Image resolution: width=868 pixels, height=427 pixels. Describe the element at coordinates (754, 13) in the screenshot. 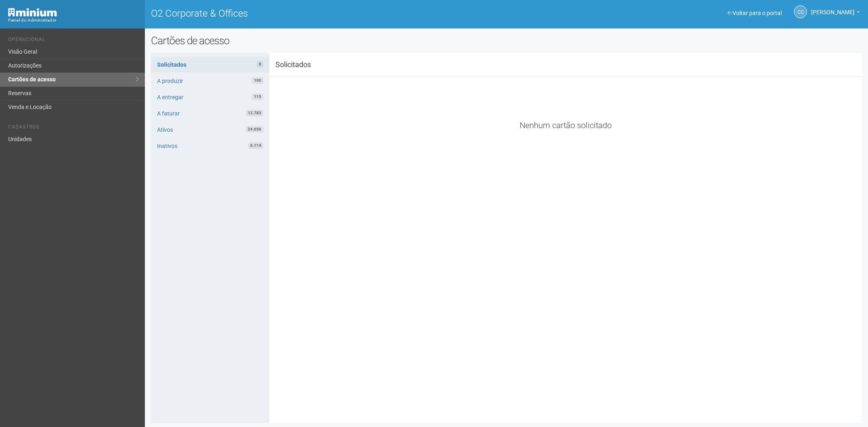

I see `a: Voltar para o portal` at that location.